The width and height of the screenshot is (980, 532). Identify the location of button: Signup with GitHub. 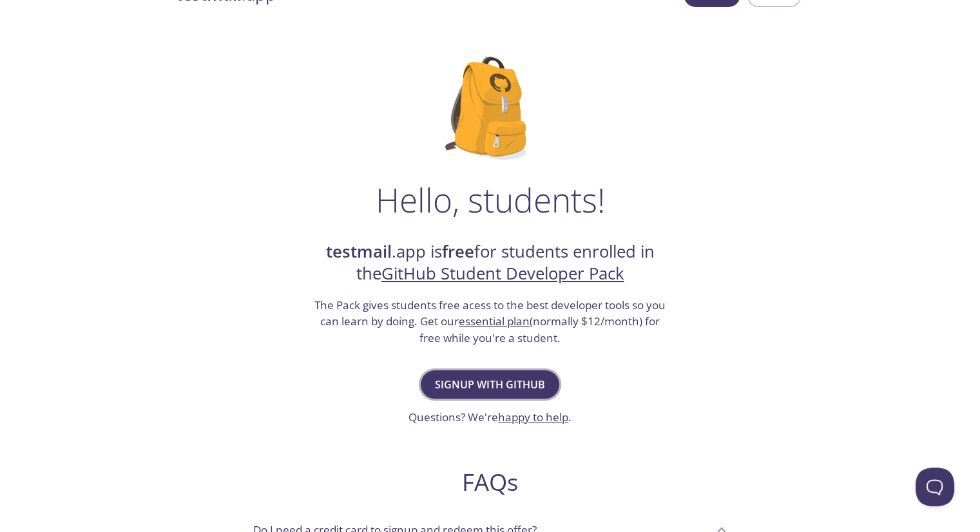
(490, 384).